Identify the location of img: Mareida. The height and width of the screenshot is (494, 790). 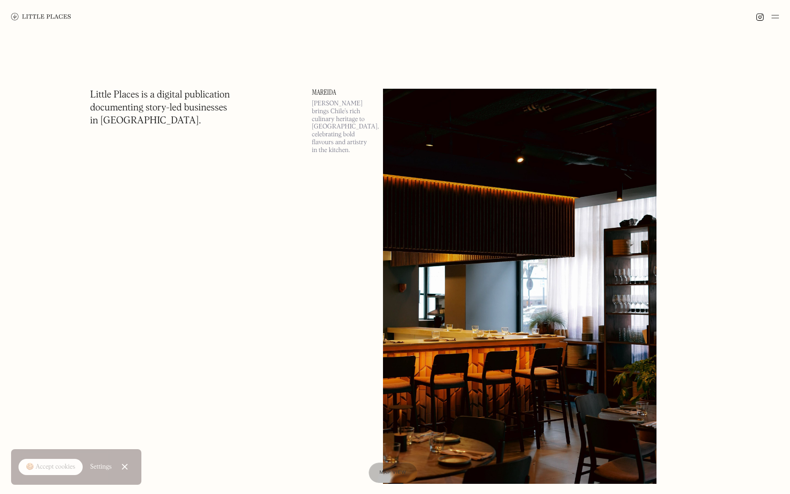
(519, 286).